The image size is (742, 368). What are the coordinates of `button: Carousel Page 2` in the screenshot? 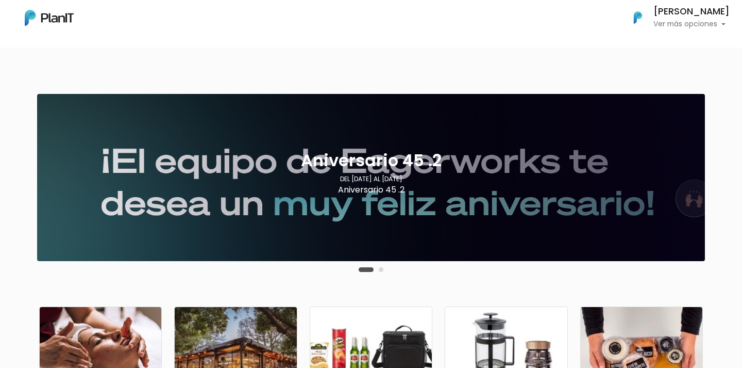 It's located at (381, 269).